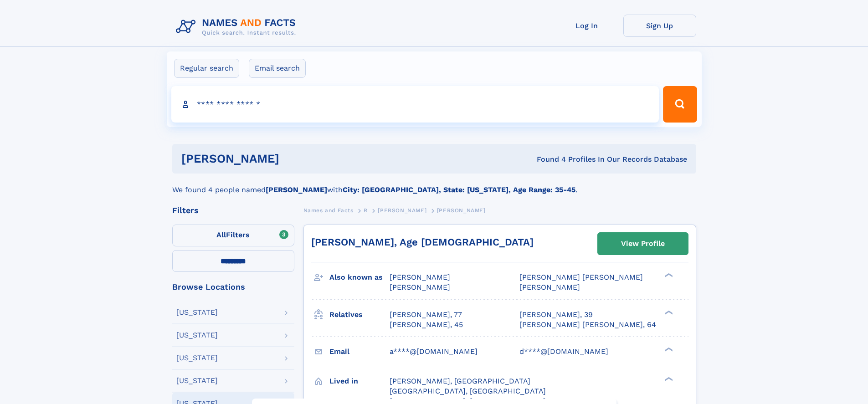 The image size is (868, 404). Describe the element at coordinates (277, 68) in the screenshot. I see `label: Email search` at that location.